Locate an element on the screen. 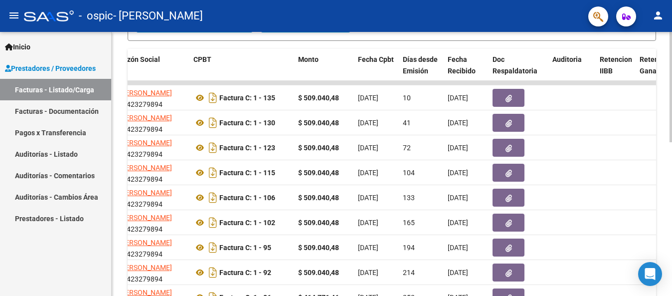 The image size is (672, 296). strong: Factura C: 1 - 92 is located at coordinates (245, 272).